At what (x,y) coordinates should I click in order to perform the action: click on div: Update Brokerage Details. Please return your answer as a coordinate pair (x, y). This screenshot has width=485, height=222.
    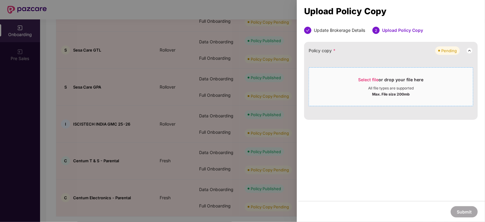
    Looking at the image, I should click on (340, 30).